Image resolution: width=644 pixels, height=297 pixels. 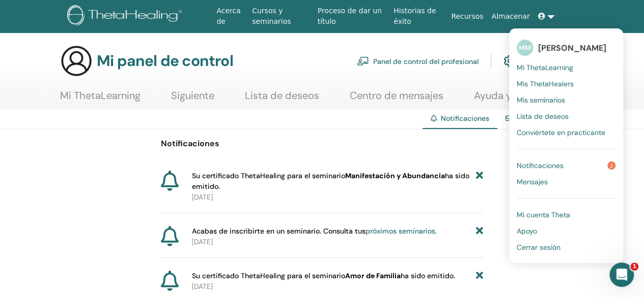 What do you see at coordinates (401, 231) in the screenshot?
I see `font: próximos seminarios.` at bounding box center [401, 231].